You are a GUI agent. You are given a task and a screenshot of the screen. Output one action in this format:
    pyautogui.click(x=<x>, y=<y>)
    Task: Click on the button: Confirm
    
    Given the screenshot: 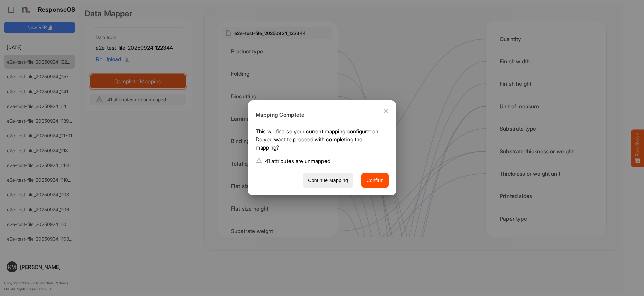 What is the action you would take?
    pyautogui.click(x=375, y=181)
    